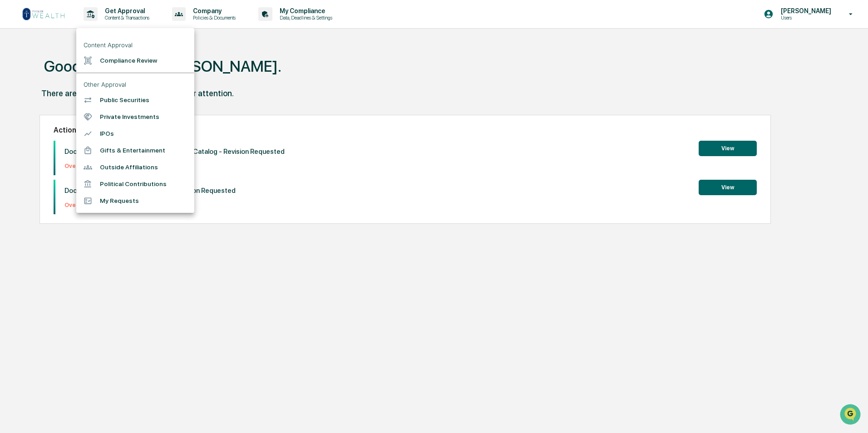 Image resolution: width=868 pixels, height=433 pixels. I want to click on img: f2157a4c-a0d3-4daa-907e-bb6f0de503a5-1751232295721, so click(12, 12).